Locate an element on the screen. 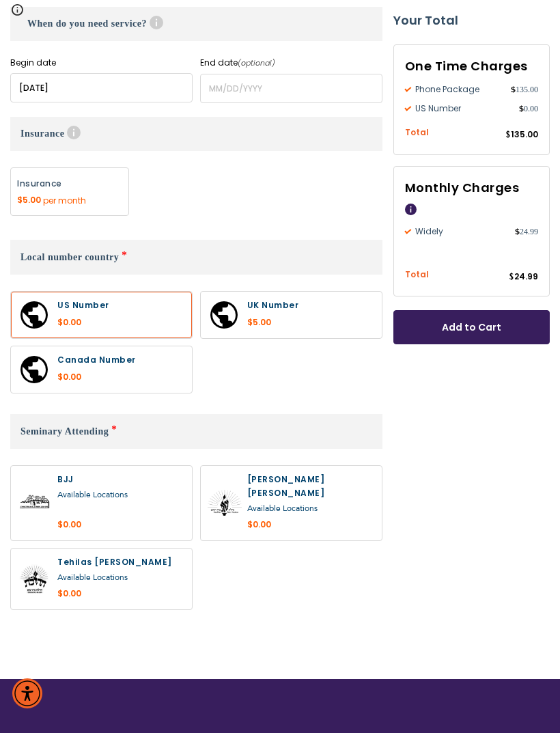  span: Monthly Charges is located at coordinates (463, 187).